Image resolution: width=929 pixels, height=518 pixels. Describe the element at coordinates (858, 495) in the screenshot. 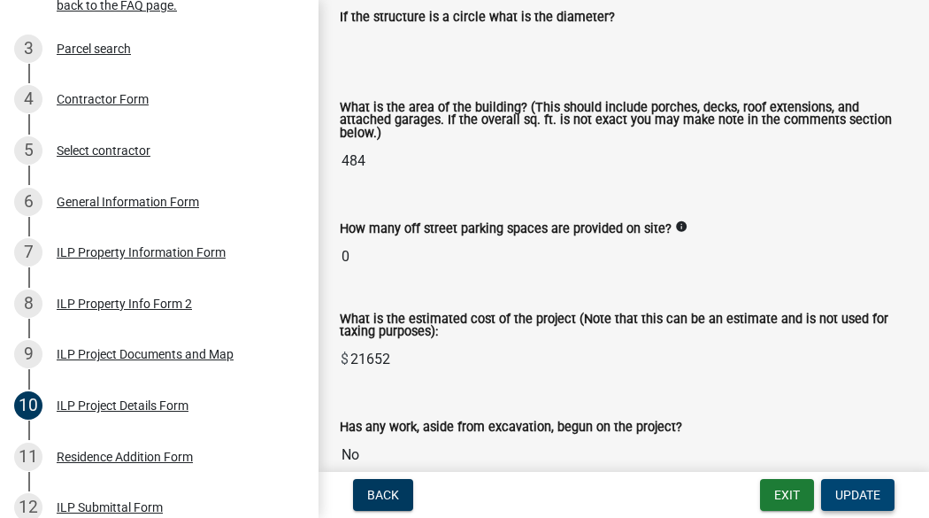

I see `button: Update` at that location.